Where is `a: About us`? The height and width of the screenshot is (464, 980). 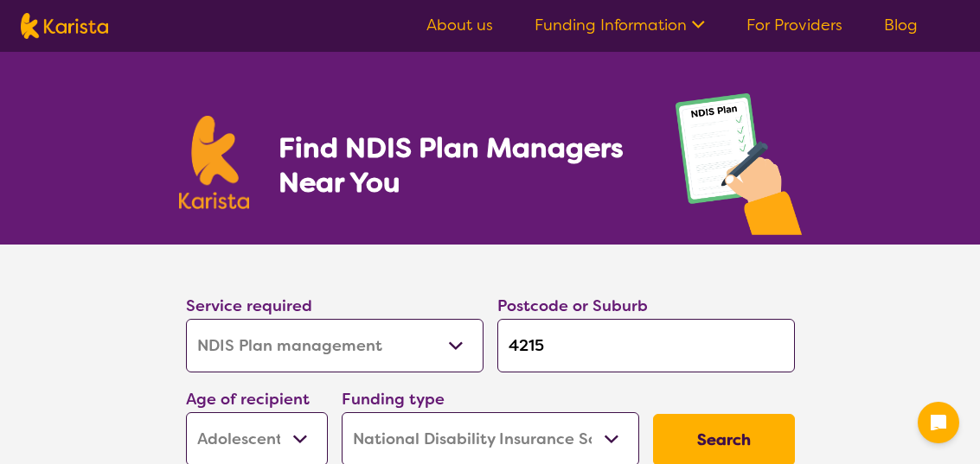
a: About us is located at coordinates (459, 25).